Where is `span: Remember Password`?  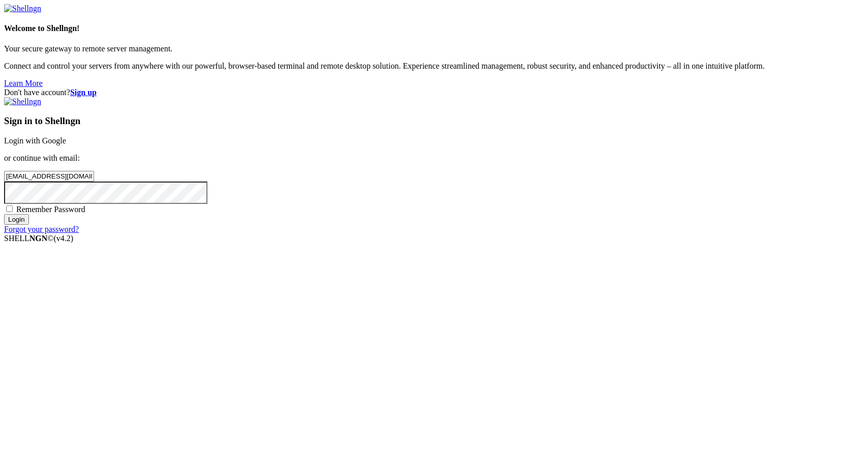
span: Remember Password is located at coordinates (51, 209).